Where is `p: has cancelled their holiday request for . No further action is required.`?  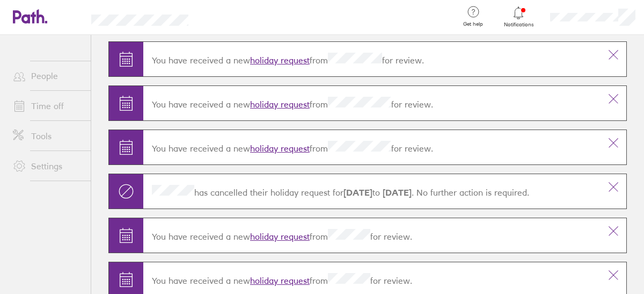 p: has cancelled their holiday request for . No further action is required. is located at coordinates (372, 191).